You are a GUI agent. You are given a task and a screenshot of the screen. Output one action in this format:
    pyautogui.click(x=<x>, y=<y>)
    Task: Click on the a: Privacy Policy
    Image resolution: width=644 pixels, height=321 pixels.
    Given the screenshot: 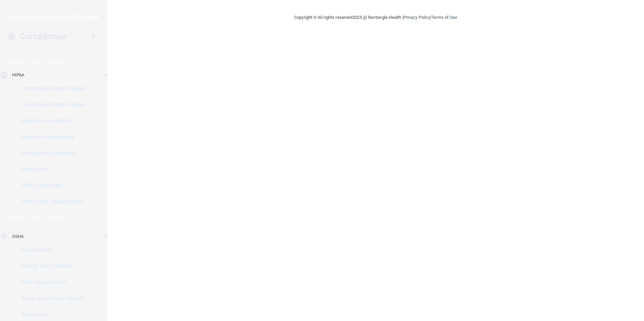 What is the action you would take?
    pyautogui.click(x=417, y=17)
    